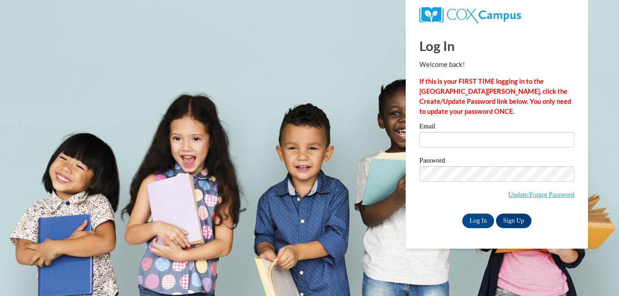  I want to click on img: COX Campus, so click(470, 15).